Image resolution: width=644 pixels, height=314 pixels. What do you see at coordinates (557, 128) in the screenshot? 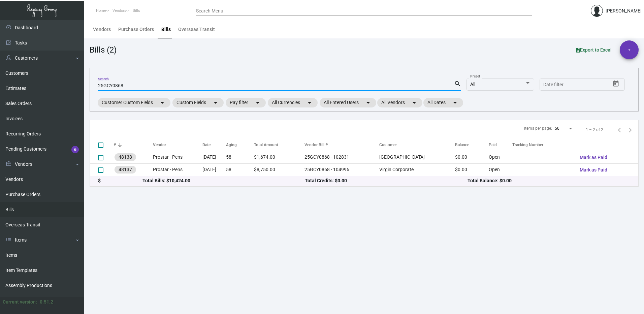
I see `span: 50` at bounding box center [557, 128].